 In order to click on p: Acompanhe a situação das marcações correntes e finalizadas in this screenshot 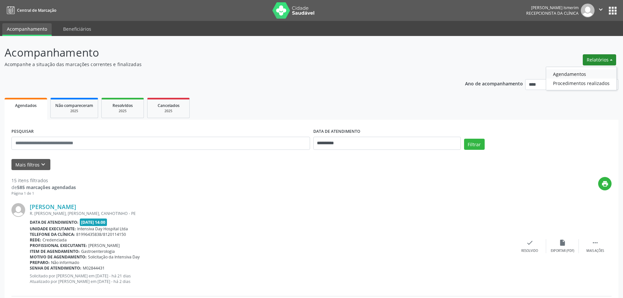, I will do `click(219, 64)`.